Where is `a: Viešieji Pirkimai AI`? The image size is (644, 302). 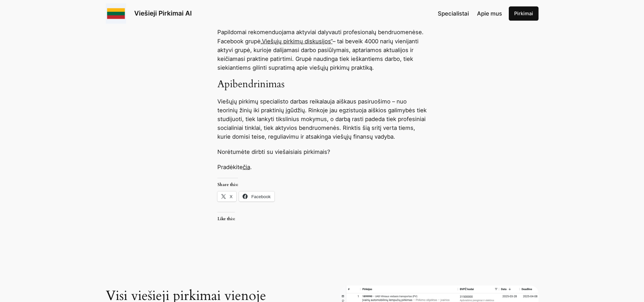 a: Viešieji Pirkimai AI is located at coordinates (163, 13).